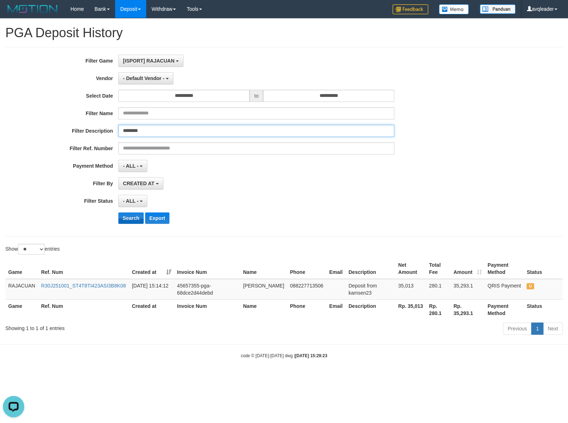  What do you see at coordinates (517, 329) in the screenshot?
I see `a: Previous` at bounding box center [517, 329].